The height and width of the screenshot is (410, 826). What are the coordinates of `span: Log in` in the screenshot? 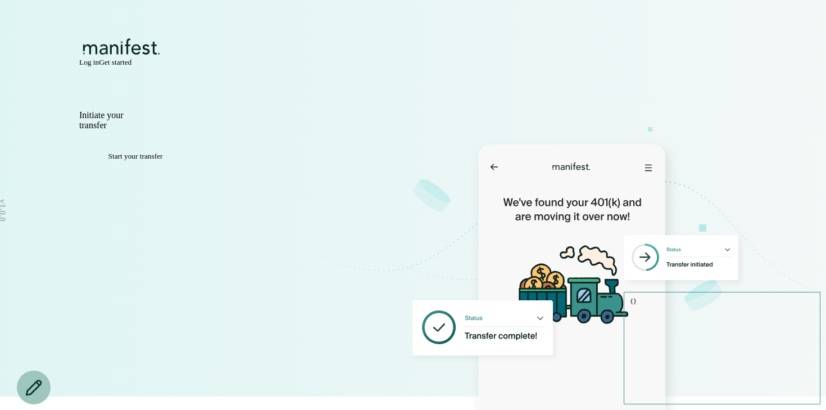 It's located at (89, 62).